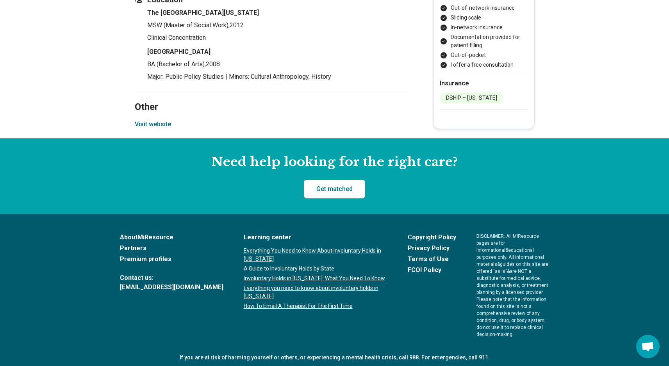 This screenshot has width=669, height=366. Describe the element at coordinates (334, 358) in the screenshot. I see `p: If you are at risk of harming yourself or others, or experiencing a mental health crisis, call 98...` at that location.